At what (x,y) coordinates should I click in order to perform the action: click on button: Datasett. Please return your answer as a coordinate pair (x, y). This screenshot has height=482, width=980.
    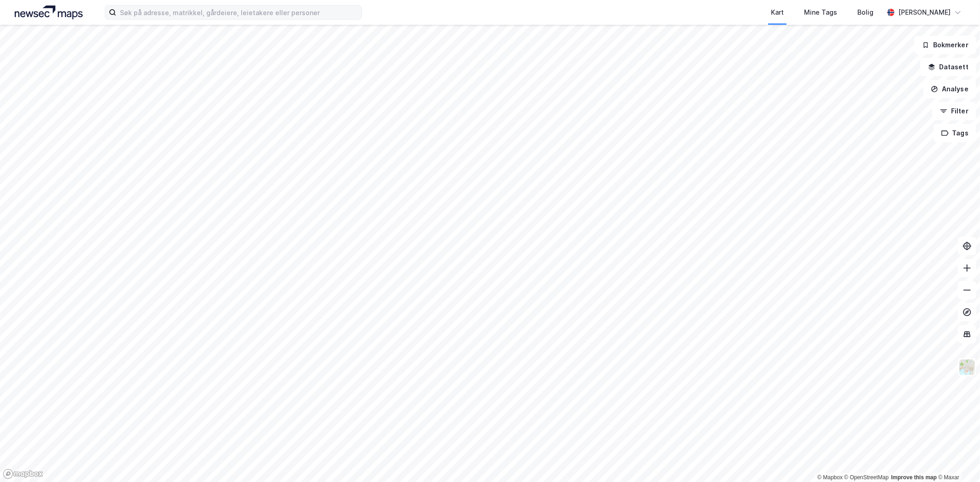
    Looking at the image, I should click on (949, 67).